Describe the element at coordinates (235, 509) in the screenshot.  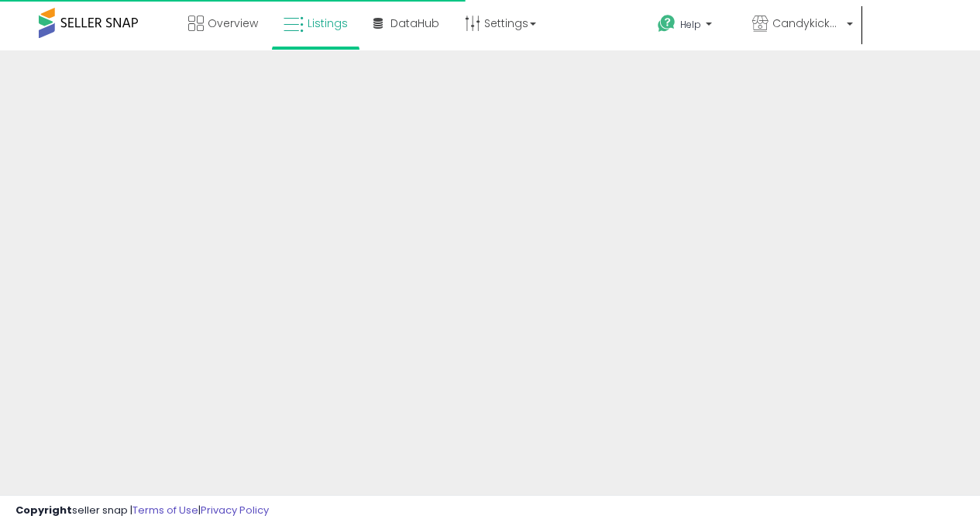
I see `a: Privacy Policy` at that location.